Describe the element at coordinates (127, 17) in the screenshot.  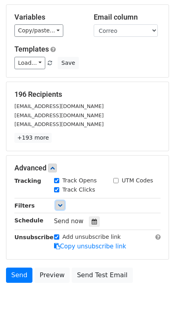
I see `h5: Email column` at that location.